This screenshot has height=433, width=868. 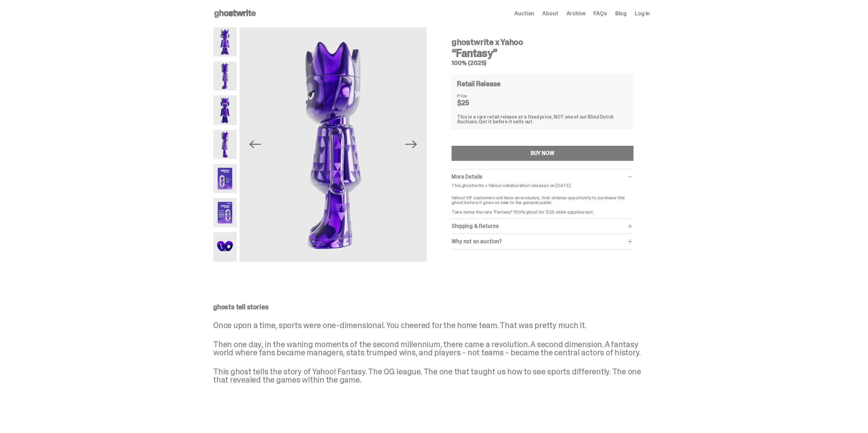 What do you see at coordinates (524, 14) in the screenshot?
I see `span: Auction` at bounding box center [524, 14].